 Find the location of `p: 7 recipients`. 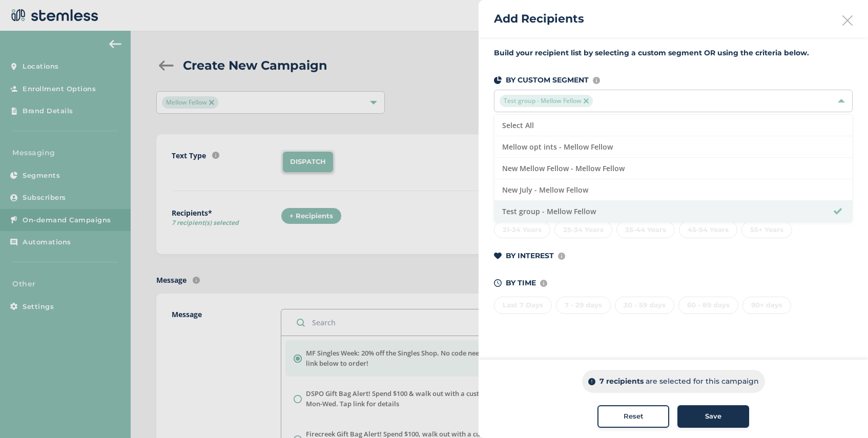

p: 7 recipients is located at coordinates (622, 381).